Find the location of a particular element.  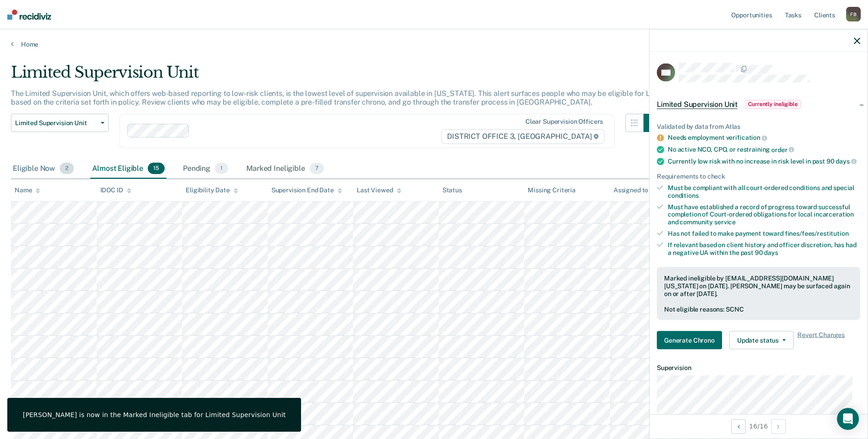

span: order is located at coordinates (783, 149).